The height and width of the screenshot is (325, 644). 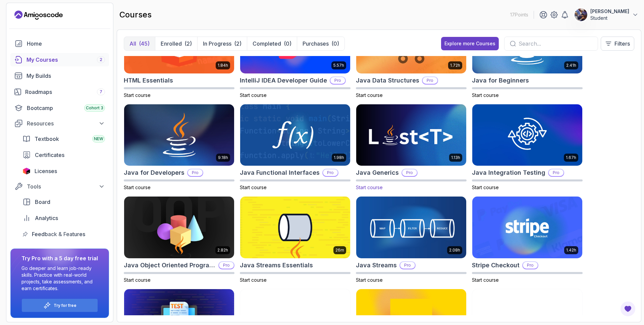 What do you see at coordinates (59, 234) in the screenshot?
I see `span: Feedback & Features` at bounding box center [59, 234].